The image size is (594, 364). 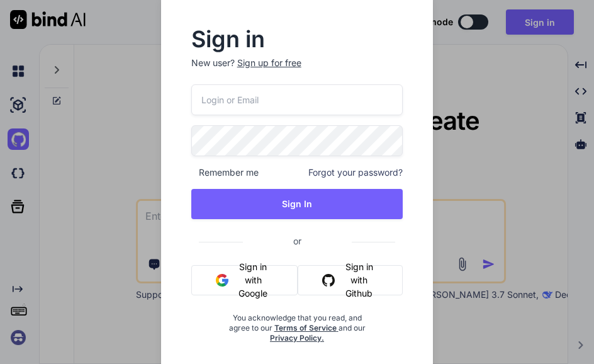 What do you see at coordinates (297, 39) in the screenshot?
I see `h2: Sign in` at bounding box center [297, 39].